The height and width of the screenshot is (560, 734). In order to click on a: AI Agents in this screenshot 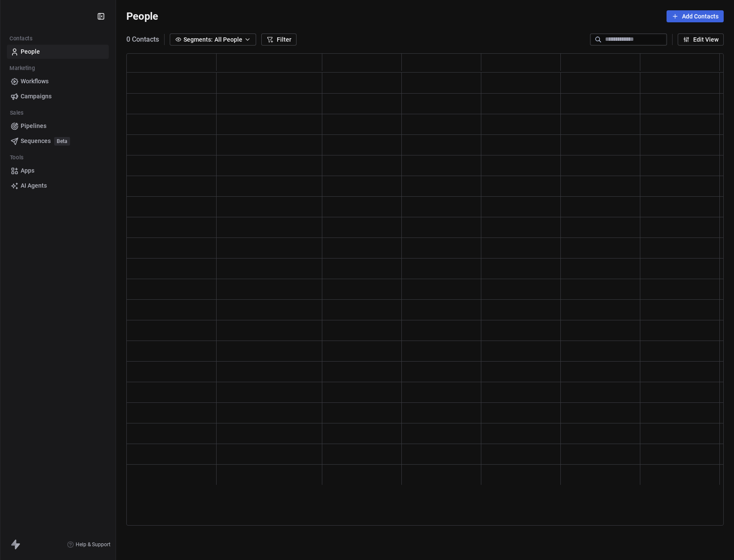, I will do `click(58, 185)`.